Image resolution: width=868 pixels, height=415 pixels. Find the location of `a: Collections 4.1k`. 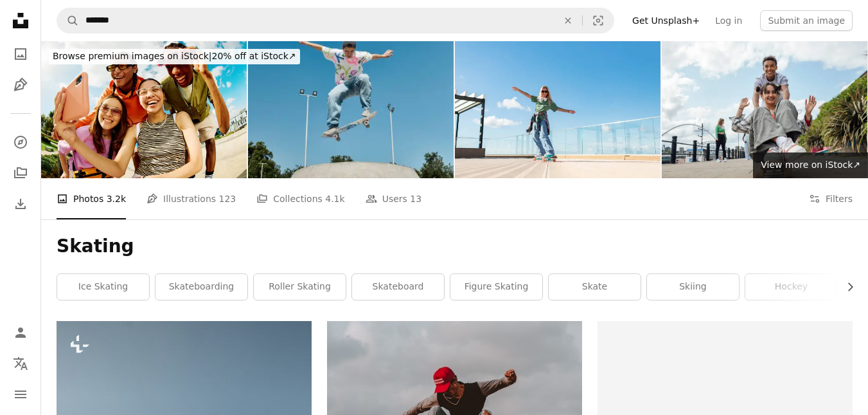

a: Collections 4.1k is located at coordinates (300, 199).